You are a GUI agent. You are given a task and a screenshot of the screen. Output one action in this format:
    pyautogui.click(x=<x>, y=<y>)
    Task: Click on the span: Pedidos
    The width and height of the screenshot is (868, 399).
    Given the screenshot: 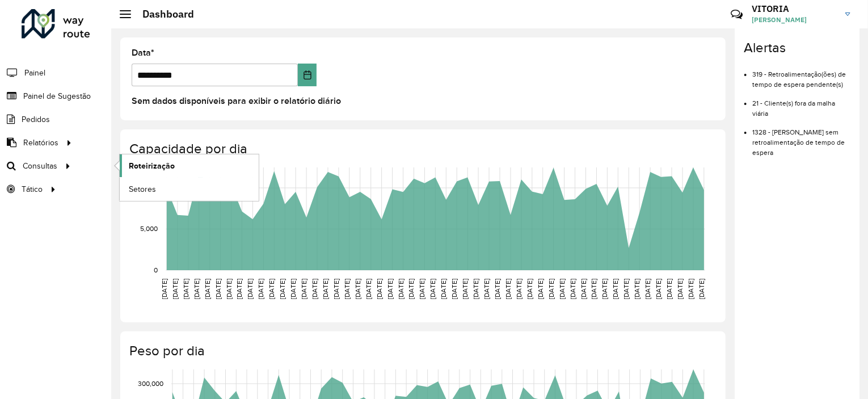 What is the action you would take?
    pyautogui.click(x=36, y=119)
    